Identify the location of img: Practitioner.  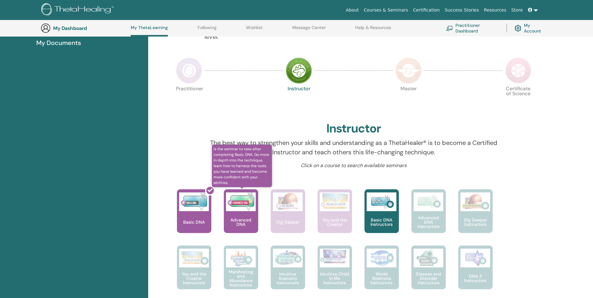
(189, 71).